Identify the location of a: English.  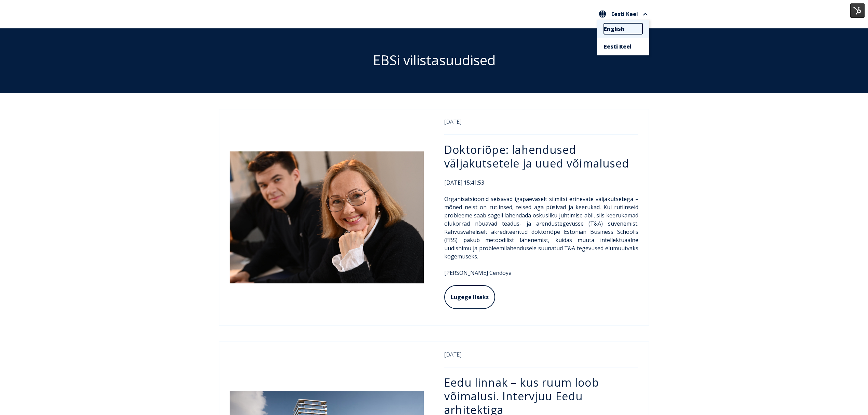
(623, 29).